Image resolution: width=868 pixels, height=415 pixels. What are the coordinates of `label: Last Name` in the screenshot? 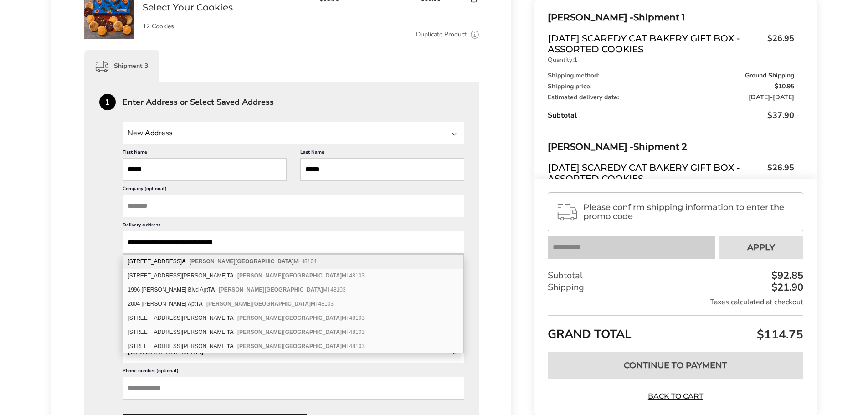 It's located at (383, 153).